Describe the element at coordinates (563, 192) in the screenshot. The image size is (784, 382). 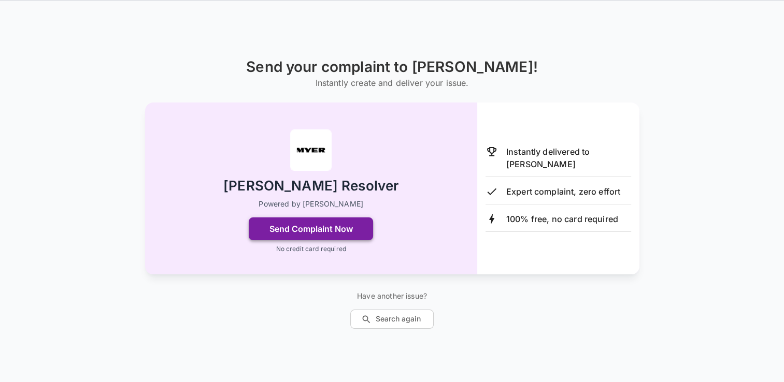
I see `p: Expert complaint, zero effort` at that location.